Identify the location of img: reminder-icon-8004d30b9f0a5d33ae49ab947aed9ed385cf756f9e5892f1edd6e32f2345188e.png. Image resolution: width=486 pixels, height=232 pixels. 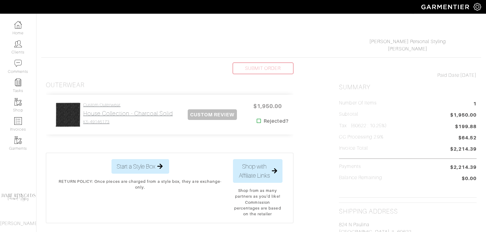
(18, 82).